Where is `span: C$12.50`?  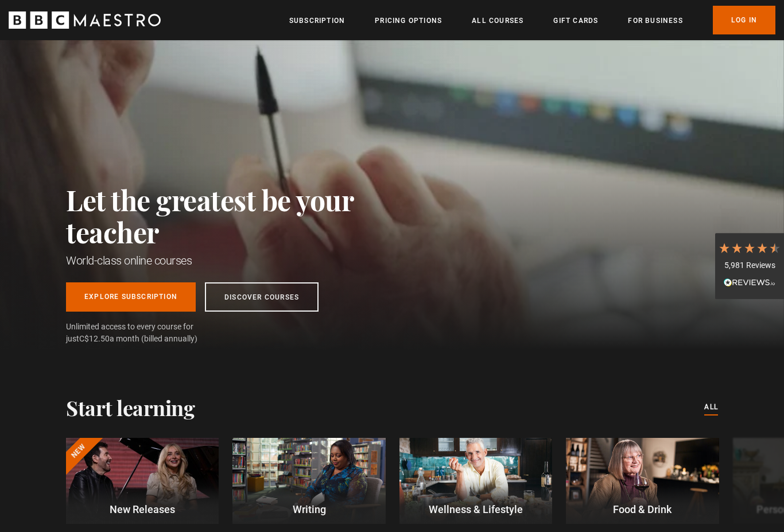
span: C$12.50 is located at coordinates (94, 339).